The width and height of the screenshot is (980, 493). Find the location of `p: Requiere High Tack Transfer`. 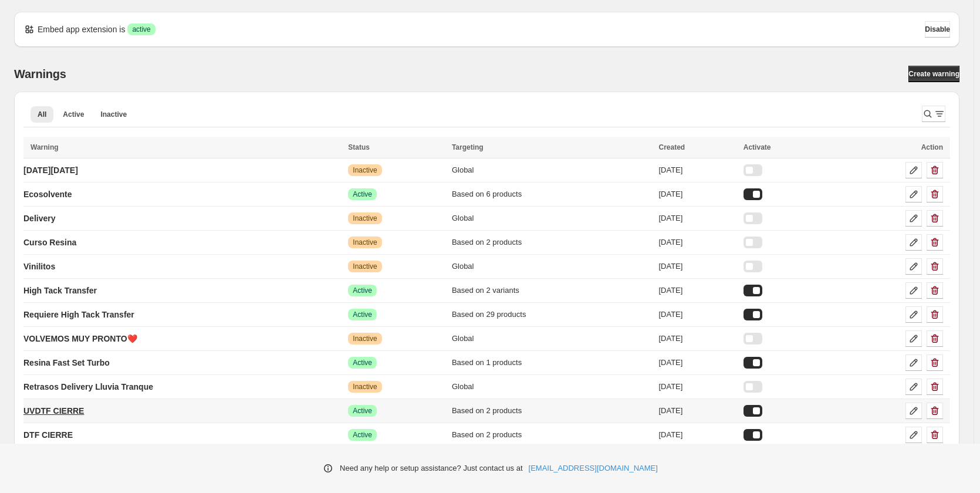

p: Requiere High Tack Transfer is located at coordinates (79, 314).